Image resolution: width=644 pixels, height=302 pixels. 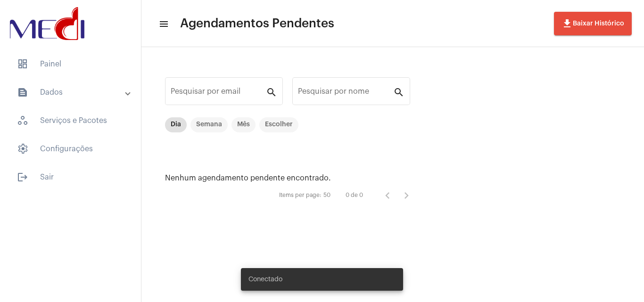 What do you see at coordinates (279, 125) in the screenshot?
I see `mat-chip: Escolher` at bounding box center [279, 125].